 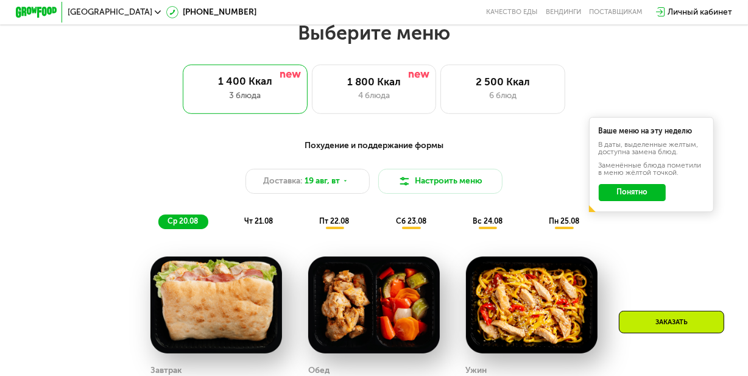 I want to click on div: Заменённые блюда пометили в меню жёлтой точкой., so click(x=651, y=169).